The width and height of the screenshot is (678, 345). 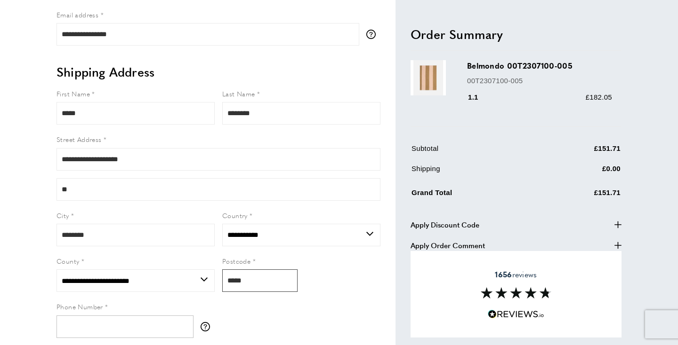 What do you see at coordinates (80, 307) in the screenshot?
I see `span: Phone Number` at bounding box center [80, 307].